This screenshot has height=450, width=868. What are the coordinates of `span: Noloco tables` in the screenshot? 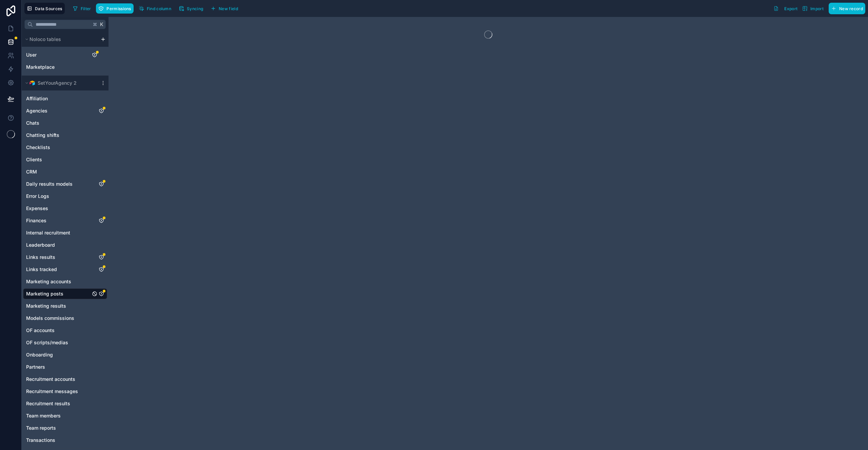 It's located at (45, 40).